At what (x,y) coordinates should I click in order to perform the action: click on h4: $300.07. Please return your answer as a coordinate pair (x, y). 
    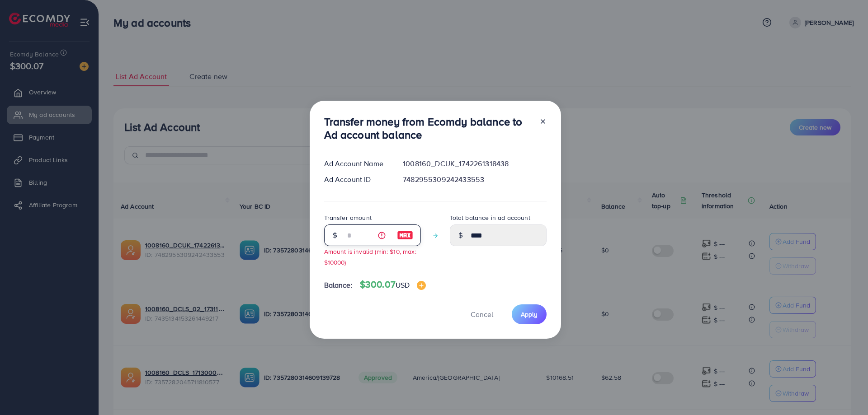
    Looking at the image, I should click on (393, 284).